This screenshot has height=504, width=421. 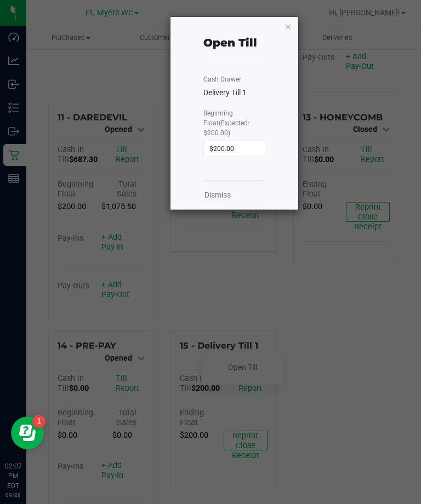 I want to click on div: Delivery Till 1, so click(x=234, y=92).